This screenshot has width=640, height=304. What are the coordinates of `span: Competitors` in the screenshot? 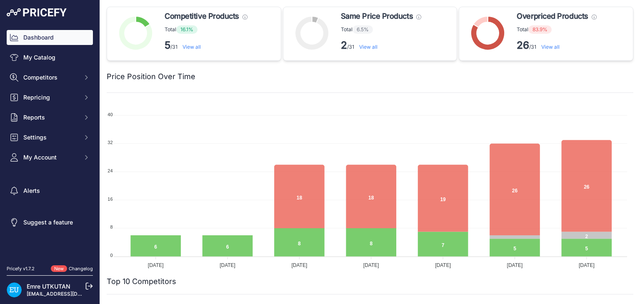 It's located at (50, 78).